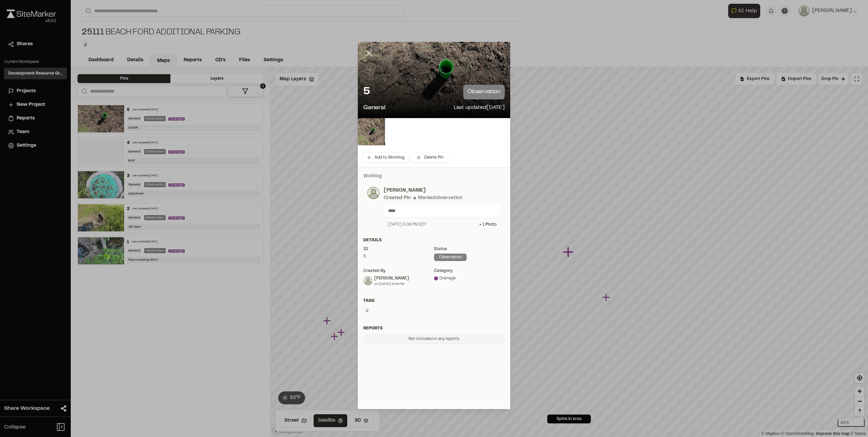 The image size is (868, 437). Describe the element at coordinates (434, 177) in the screenshot. I see `p: Worklog` at that location.